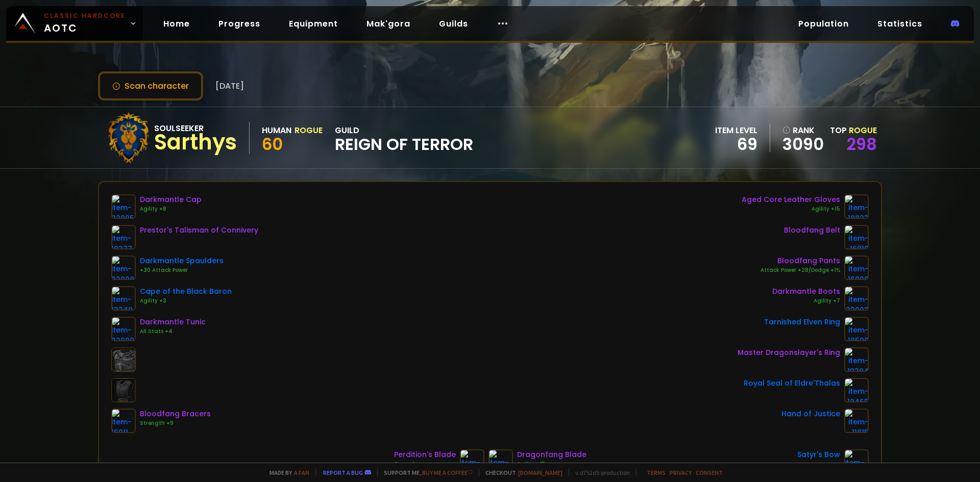  What do you see at coordinates (240, 24) in the screenshot?
I see `a: Progress` at bounding box center [240, 24].